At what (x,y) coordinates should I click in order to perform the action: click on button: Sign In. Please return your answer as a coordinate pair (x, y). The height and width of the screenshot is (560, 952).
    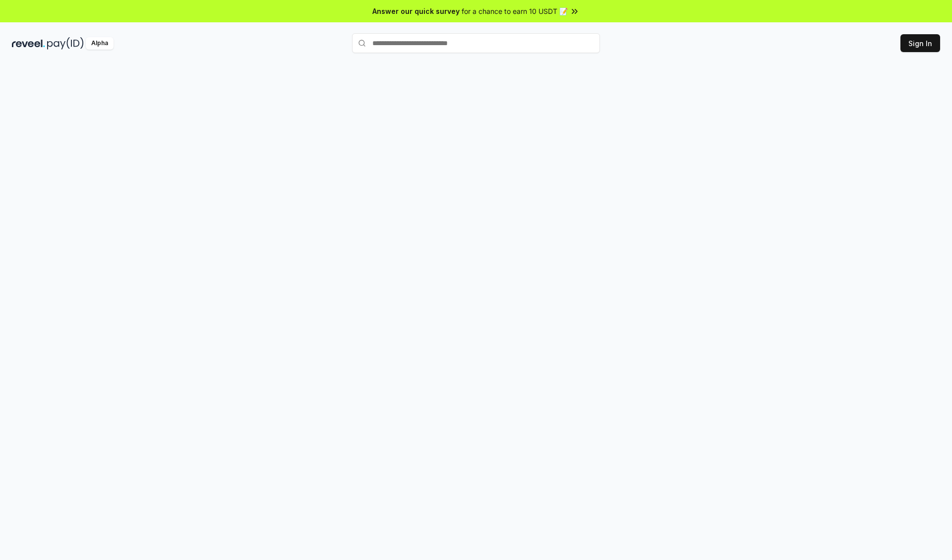
    Looking at the image, I should click on (920, 43).